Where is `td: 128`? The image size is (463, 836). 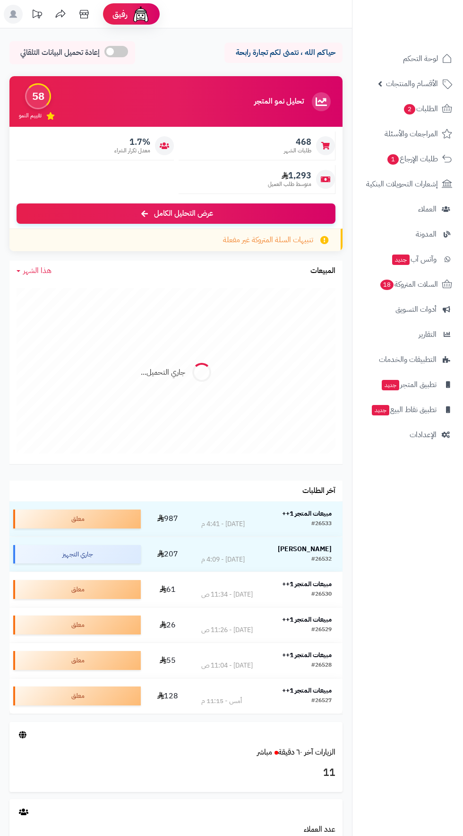
td: 128 is located at coordinates (167, 696).